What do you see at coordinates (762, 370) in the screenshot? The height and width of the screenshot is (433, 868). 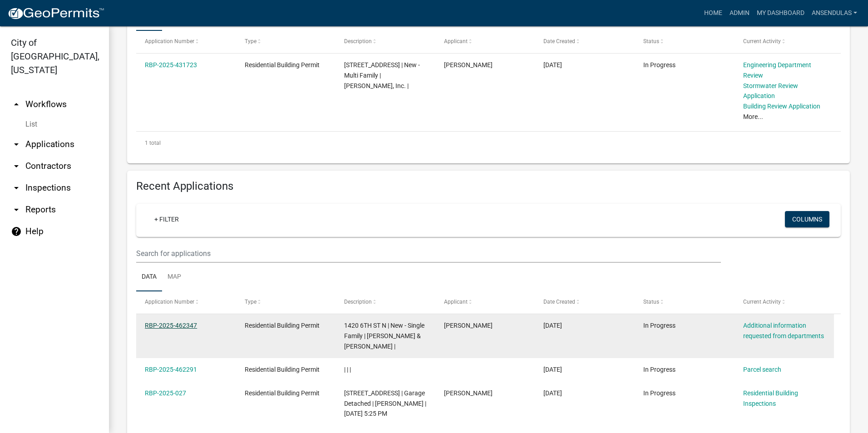 I see `a: Parcel search` at bounding box center [762, 370].